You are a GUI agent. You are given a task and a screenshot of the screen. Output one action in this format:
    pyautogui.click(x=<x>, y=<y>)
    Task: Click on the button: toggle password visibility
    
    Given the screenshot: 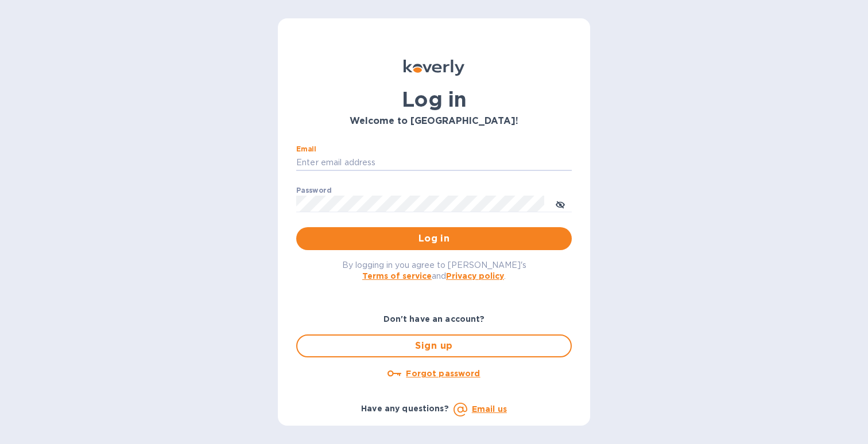 What is the action you would take?
    pyautogui.click(x=560, y=204)
    